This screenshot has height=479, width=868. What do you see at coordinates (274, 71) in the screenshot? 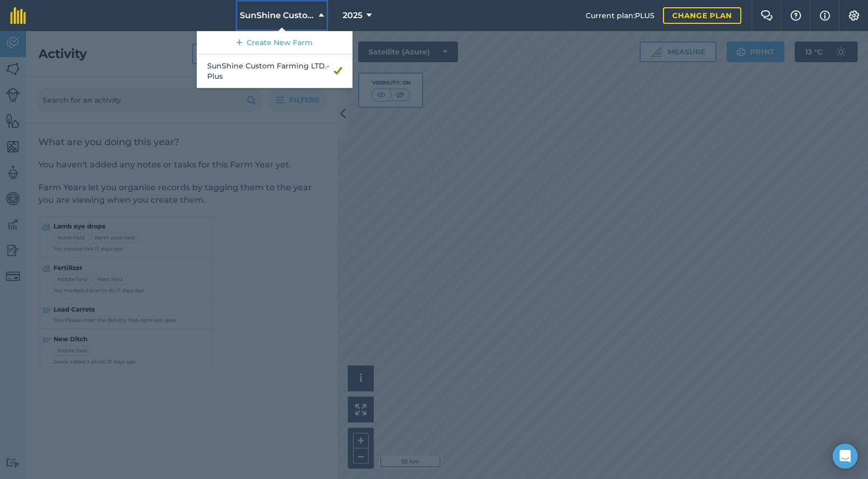
I see `a: SunShine Custom Farming LTD.- Plus` at bounding box center [274, 71].